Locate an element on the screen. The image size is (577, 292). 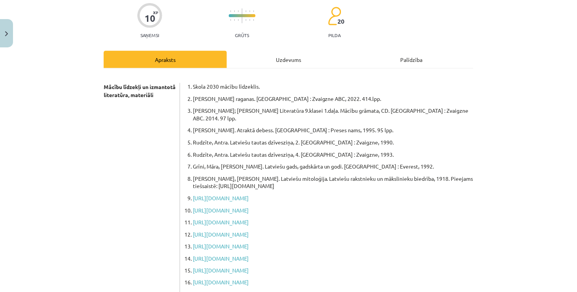
p: Skola 2030 mācību līdzeklis. is located at coordinates (333, 87).